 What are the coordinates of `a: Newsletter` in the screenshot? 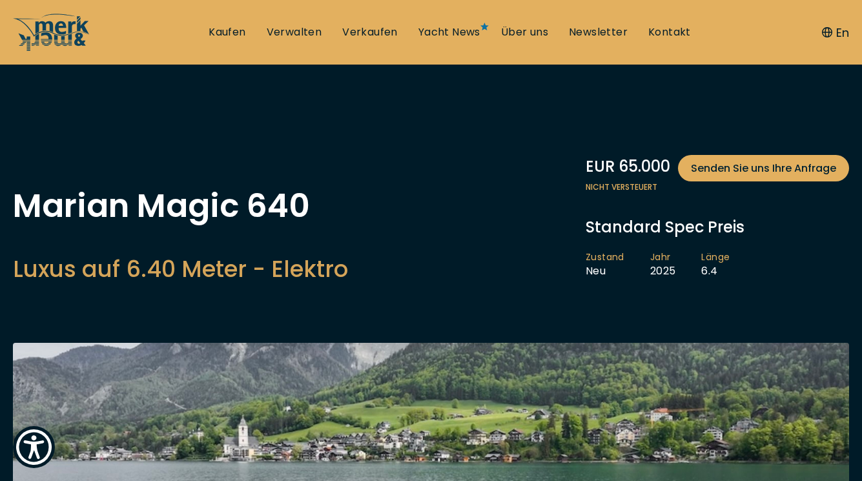 It's located at (598, 32).